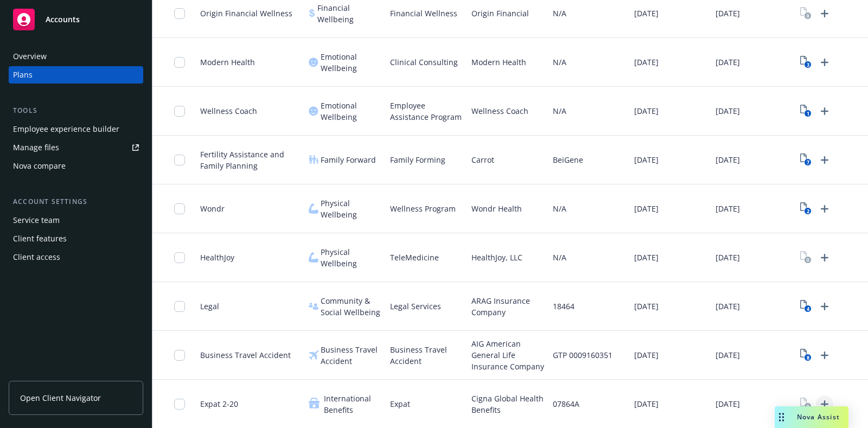  What do you see at coordinates (209, 306) in the screenshot?
I see `span: Legal` at bounding box center [209, 306].